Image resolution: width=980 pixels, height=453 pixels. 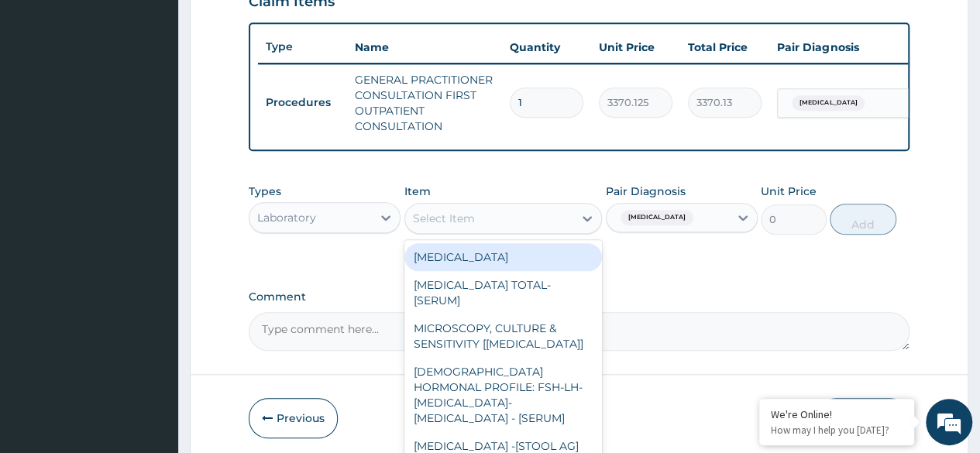 I want to click on td: GENERAL PRACTITIONER CONSULTATION FIRST OUTPATIENT CONSULTATION, so click(x=425, y=103).